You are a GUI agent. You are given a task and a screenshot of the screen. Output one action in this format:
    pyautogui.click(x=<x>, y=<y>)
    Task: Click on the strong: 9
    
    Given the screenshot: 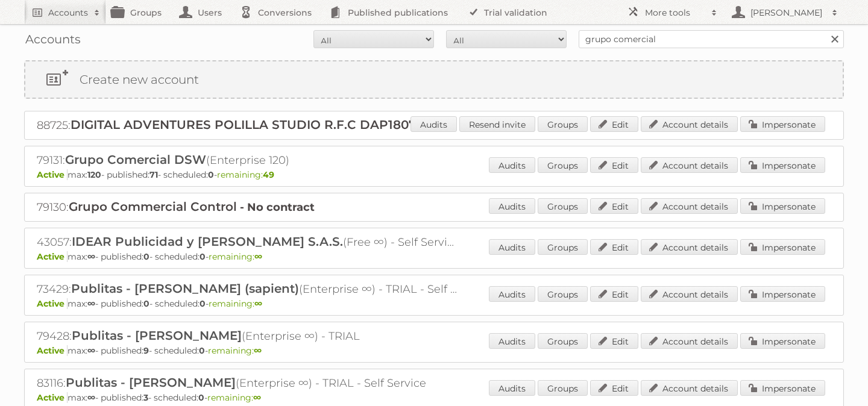 What is the action you would take?
    pyautogui.click(x=146, y=351)
    